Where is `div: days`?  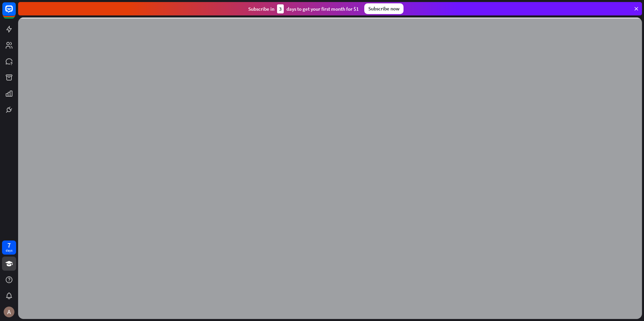 div: days is located at coordinates (9, 251).